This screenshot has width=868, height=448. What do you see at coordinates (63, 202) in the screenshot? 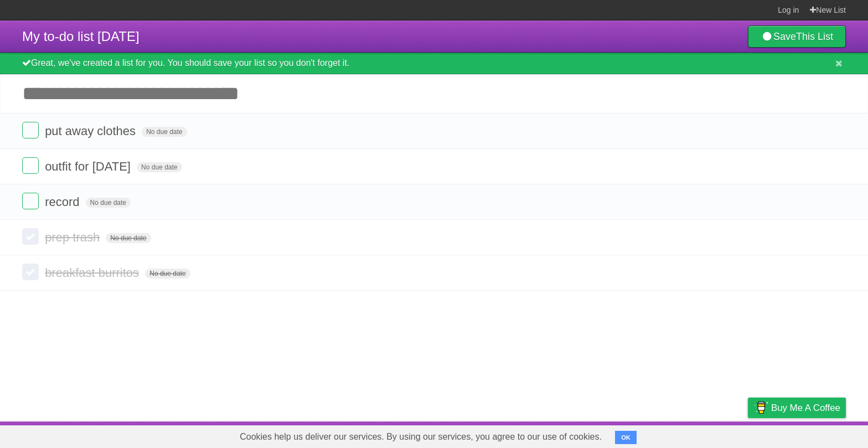
I see `span: record` at bounding box center [63, 202].